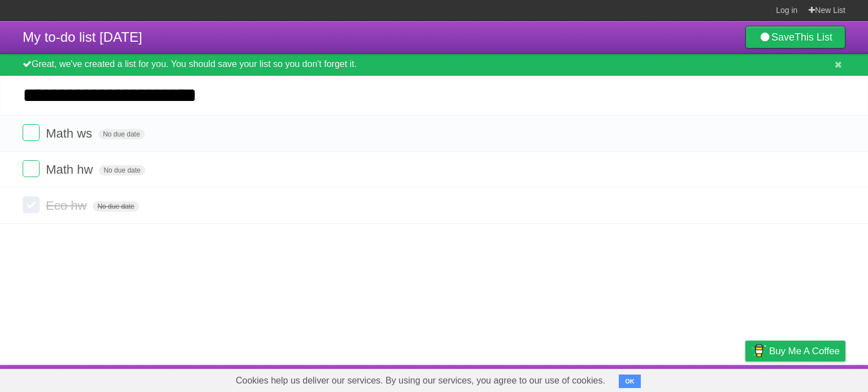  Describe the element at coordinates (810, 378) in the screenshot. I see `a: Suggest a feature` at that location.